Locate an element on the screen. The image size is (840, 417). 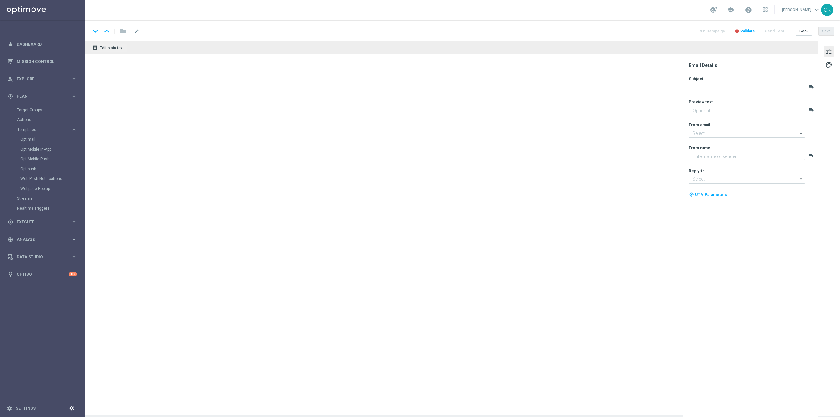
a: Actions is located at coordinates (43, 120).